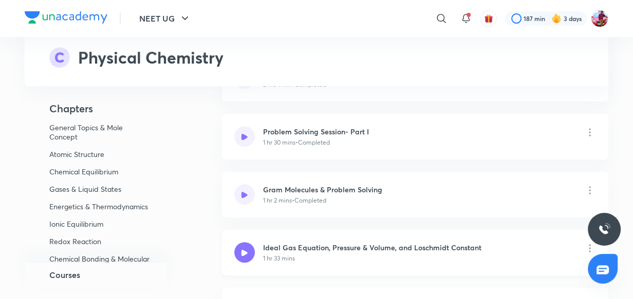  What do you see at coordinates (66, 17) in the screenshot?
I see `img: Company Logo` at bounding box center [66, 17].